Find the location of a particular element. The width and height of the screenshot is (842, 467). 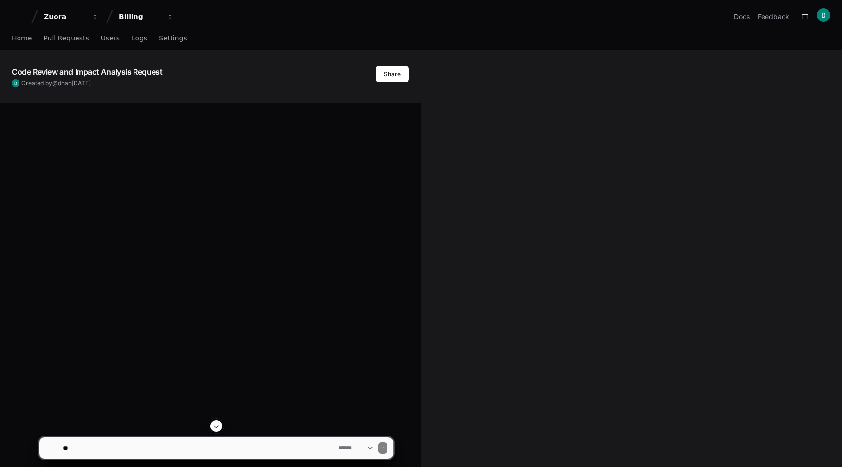

a: Settings is located at coordinates (172, 38).